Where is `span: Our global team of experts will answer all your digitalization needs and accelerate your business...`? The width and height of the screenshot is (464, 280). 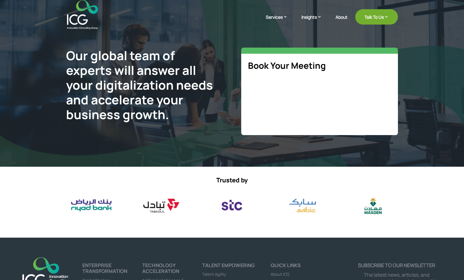 span: Our global team of experts will answer all your digitalization needs and accelerate your business... is located at coordinates (139, 85).